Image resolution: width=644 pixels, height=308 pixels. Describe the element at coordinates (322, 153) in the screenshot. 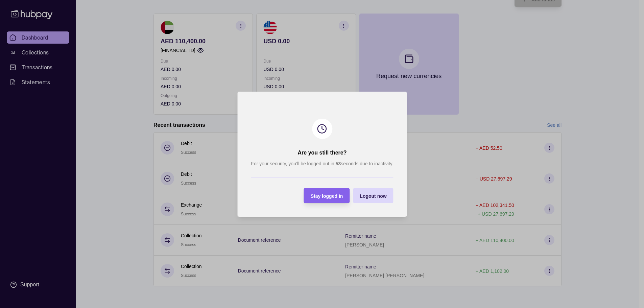

I see `h2: Are you still there?` at that location.